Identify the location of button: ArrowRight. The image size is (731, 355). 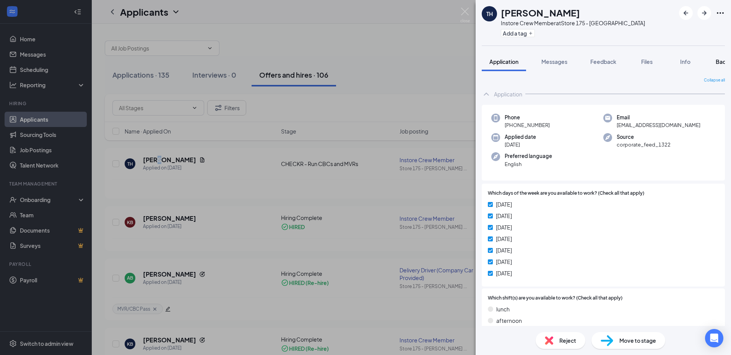
(704, 13).